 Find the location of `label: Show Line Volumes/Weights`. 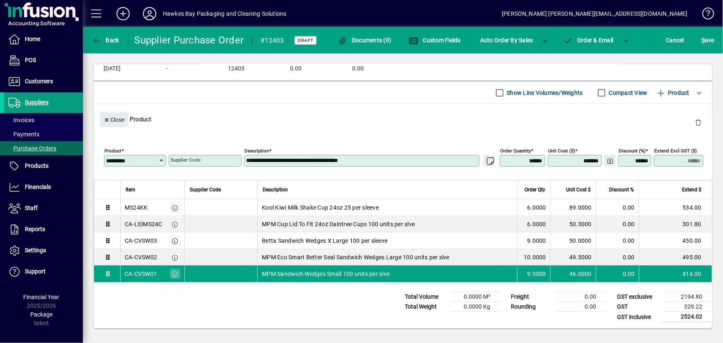

label: Show Line Volumes/Weights is located at coordinates (544, 93).